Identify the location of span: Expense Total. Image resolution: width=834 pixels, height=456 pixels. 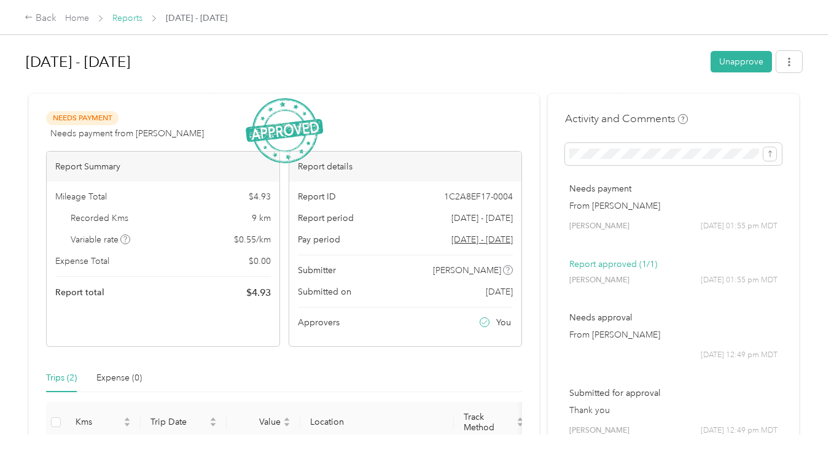
(82, 261).